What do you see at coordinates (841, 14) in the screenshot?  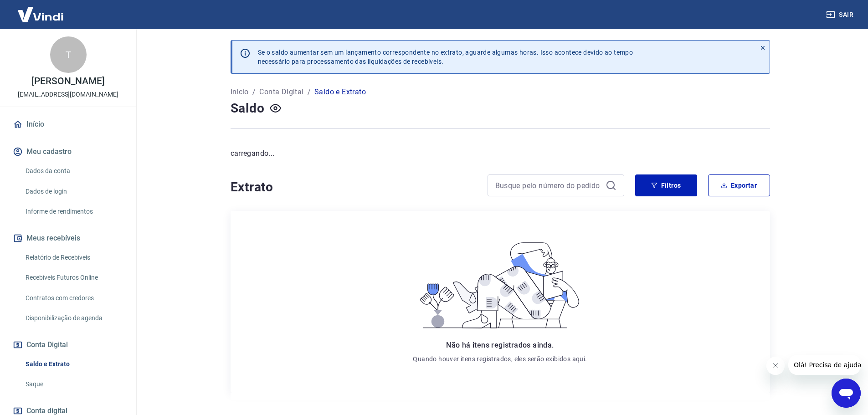 I see `button: Sair` at bounding box center [841, 14].